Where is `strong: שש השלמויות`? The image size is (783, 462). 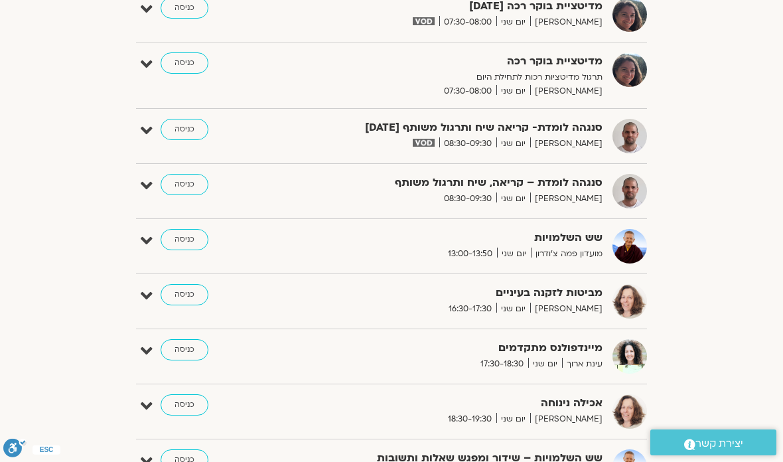 strong: שש השלמויות is located at coordinates (460, 238).